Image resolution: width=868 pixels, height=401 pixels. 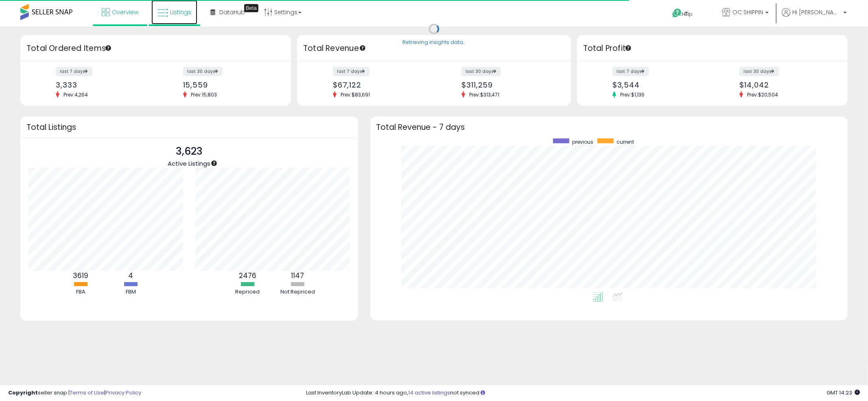 I want to click on span: Prev: 15,803, so click(x=204, y=95).